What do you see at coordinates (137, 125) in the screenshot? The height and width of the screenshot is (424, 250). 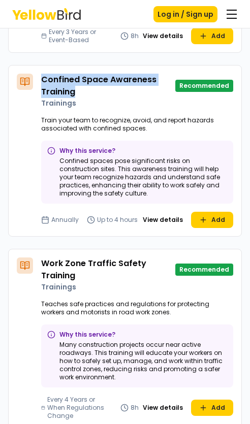 I see `p: Train your team to recognize, avoid, and report hazards associated with confined spaces.` at bounding box center [137, 125].